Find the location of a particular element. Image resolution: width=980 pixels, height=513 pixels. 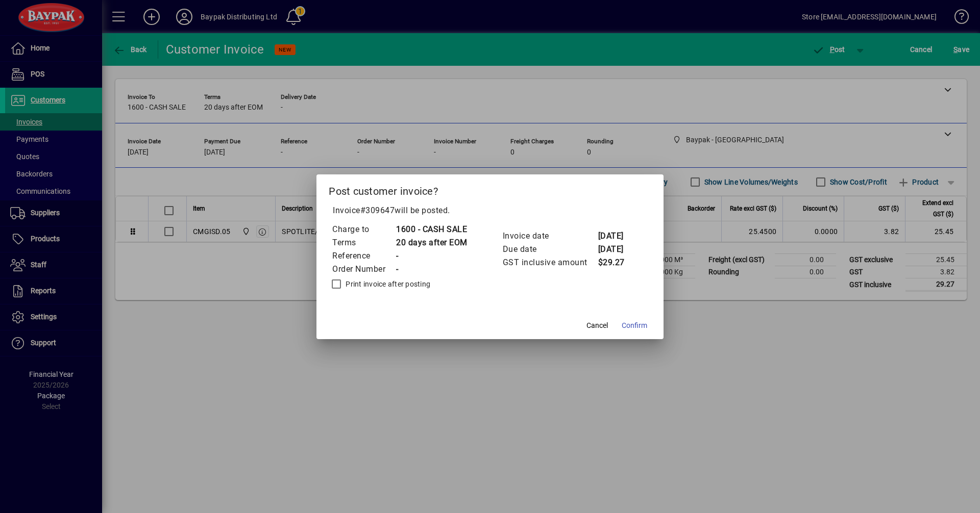

td: GST inclusive amount is located at coordinates (550, 262).